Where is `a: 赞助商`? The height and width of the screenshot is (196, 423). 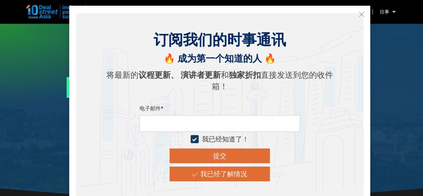
a: 赞助商 is located at coordinates (316, 12).